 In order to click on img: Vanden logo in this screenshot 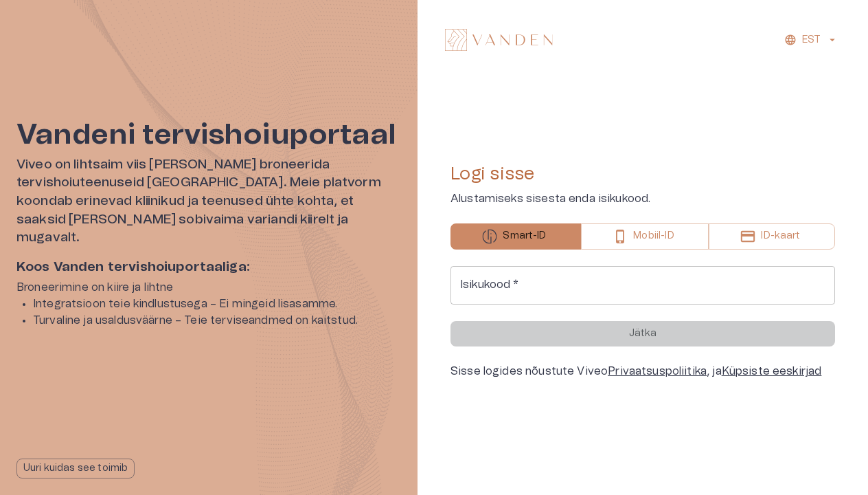, I will do `click(498, 40)`.